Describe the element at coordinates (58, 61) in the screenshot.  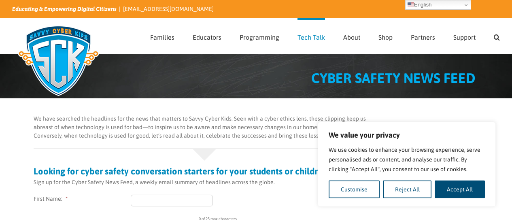
I see `img: Savvy Cyber Kids Logo` at that location.